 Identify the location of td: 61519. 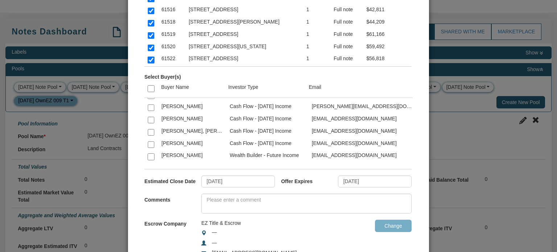
(172, 35).